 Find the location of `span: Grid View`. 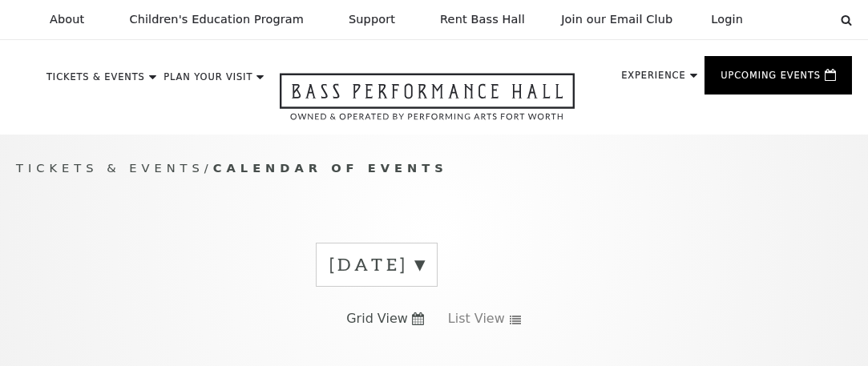

span: Grid View is located at coordinates (376, 319).